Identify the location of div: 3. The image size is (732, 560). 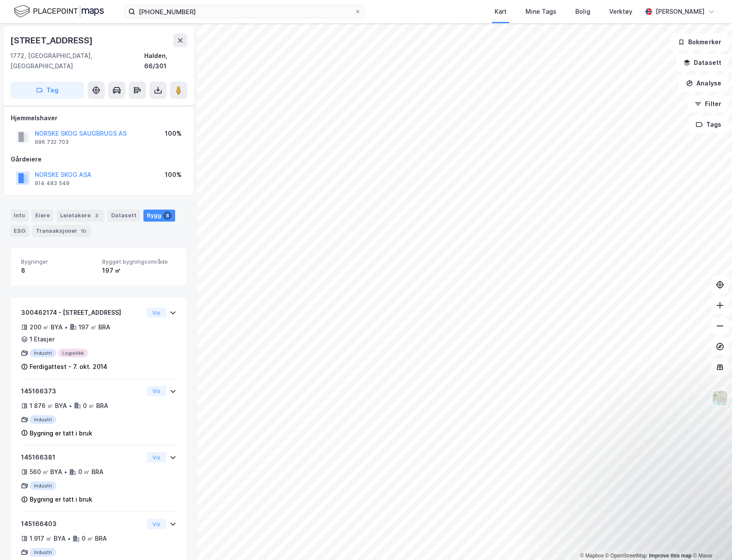
(97, 216).